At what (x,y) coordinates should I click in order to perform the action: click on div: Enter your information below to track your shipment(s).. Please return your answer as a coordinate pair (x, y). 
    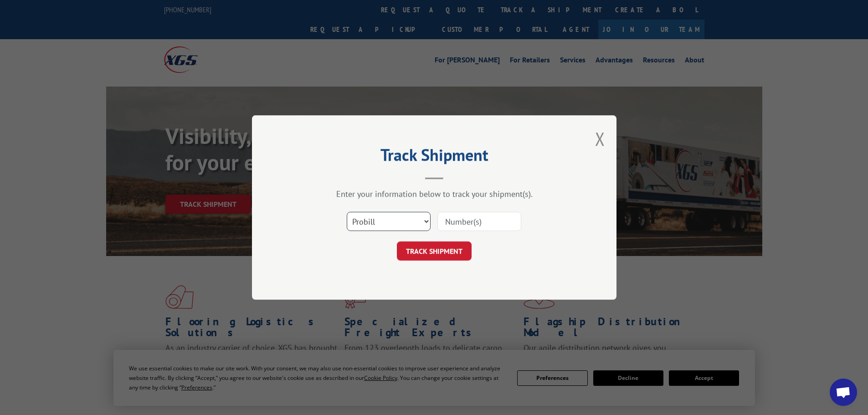
    Looking at the image, I should click on (434, 194).